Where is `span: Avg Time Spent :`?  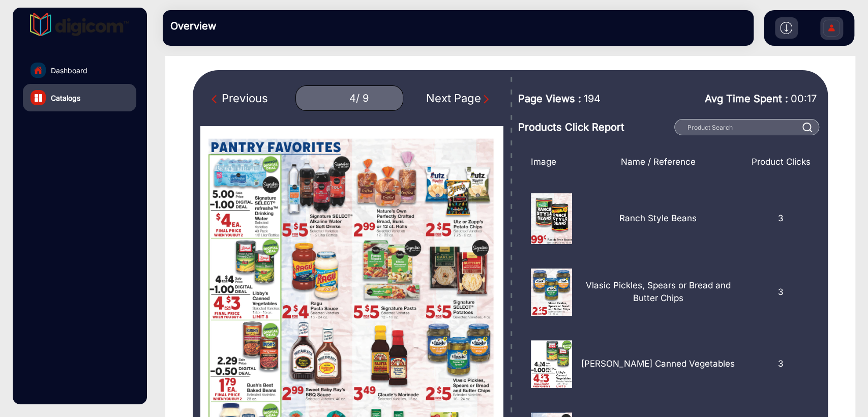
span: Avg Time Spent : is located at coordinates (747, 99).